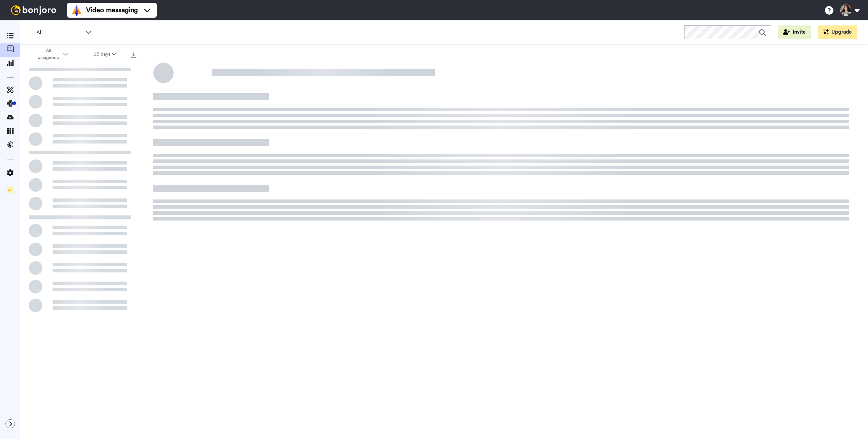 This screenshot has height=439, width=868. What do you see at coordinates (48, 54) in the screenshot?
I see `span: All assignees` at bounding box center [48, 54].